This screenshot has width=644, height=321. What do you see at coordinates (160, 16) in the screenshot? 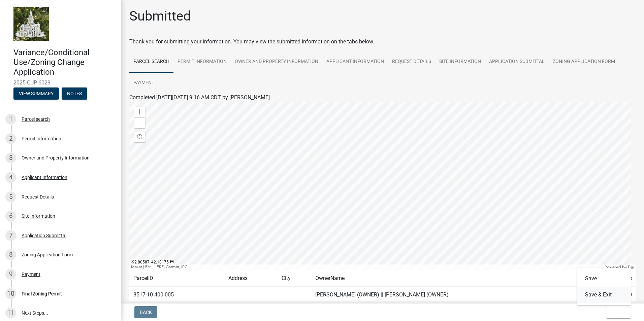
I see `h1: Submitted` at bounding box center [160, 16].